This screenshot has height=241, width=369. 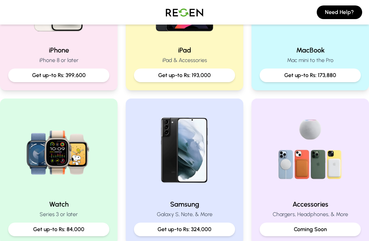 What do you see at coordinates (339, 12) in the screenshot?
I see `button: Need Help?` at bounding box center [339, 12].